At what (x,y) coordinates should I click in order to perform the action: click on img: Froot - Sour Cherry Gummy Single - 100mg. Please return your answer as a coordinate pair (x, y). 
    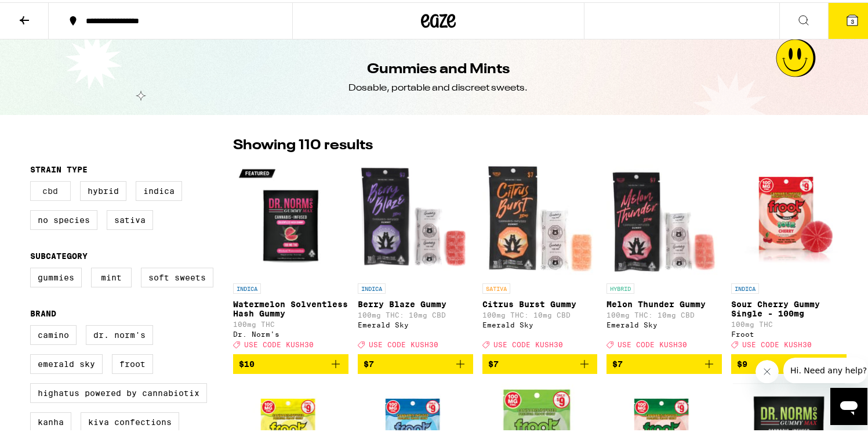
    Looking at the image, I should click on (789, 217).